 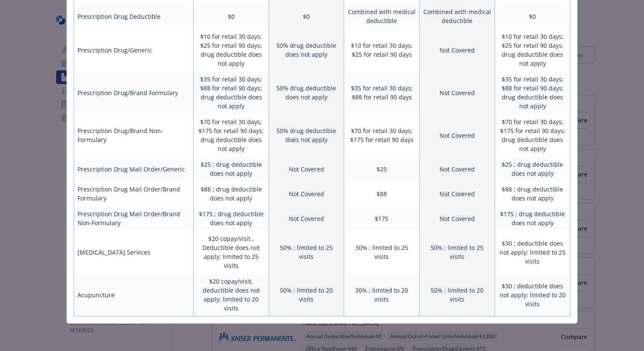 I want to click on td: $70 for retail 30 days; $175 for retail 90 days, so click(x=381, y=135).